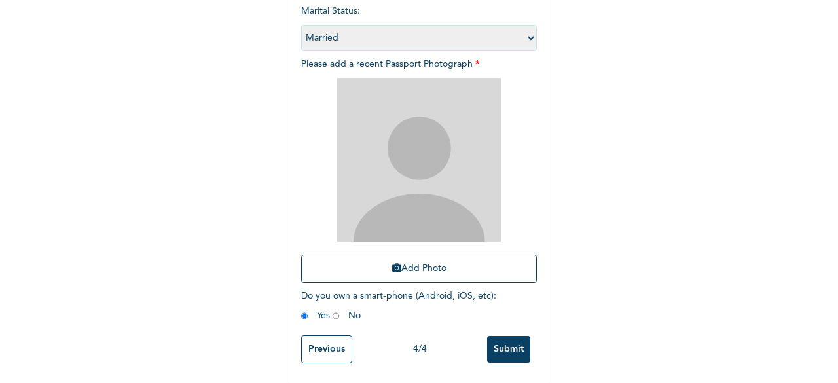 This screenshot has height=383, width=838. Describe the element at coordinates (419, 160) in the screenshot. I see `img: Crop` at that location.